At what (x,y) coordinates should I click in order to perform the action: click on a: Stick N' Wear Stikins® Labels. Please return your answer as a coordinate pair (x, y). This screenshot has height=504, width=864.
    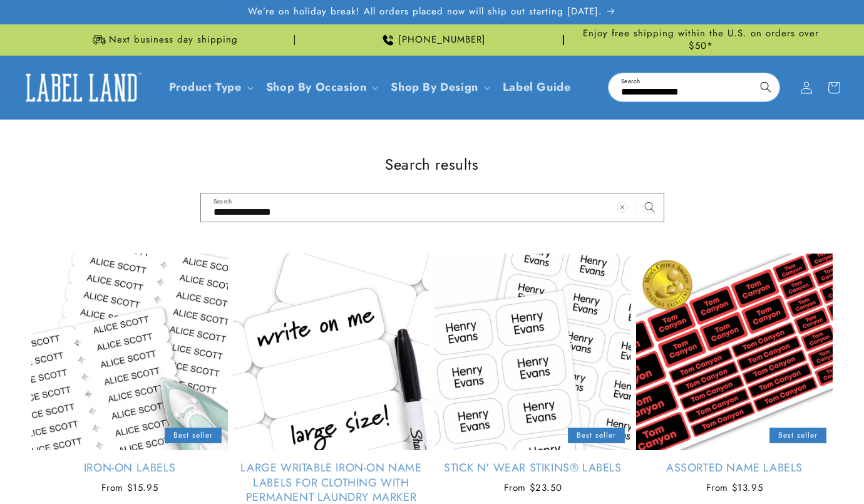
    Looking at the image, I should click on (532, 468).